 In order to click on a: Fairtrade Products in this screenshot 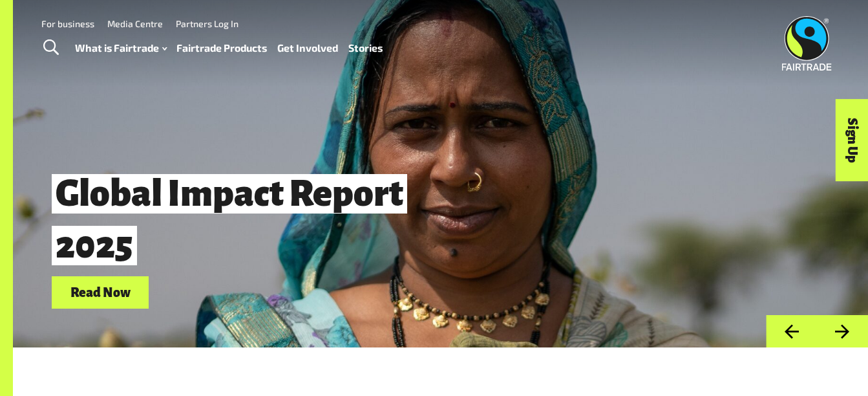, I will do `click(222, 48)`.